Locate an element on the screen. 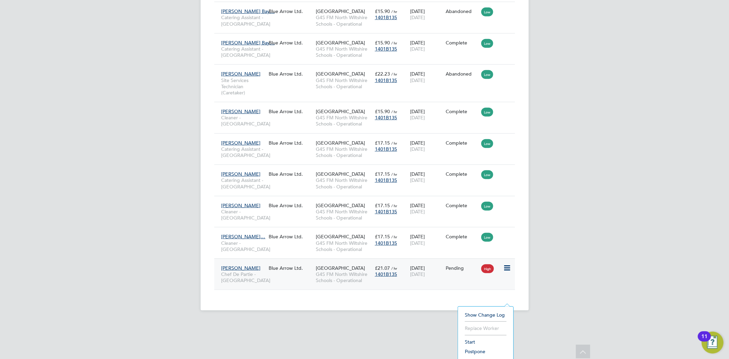 The image size is (729, 359). button: Open Resource Center, 11 new notifications is located at coordinates (713, 343).